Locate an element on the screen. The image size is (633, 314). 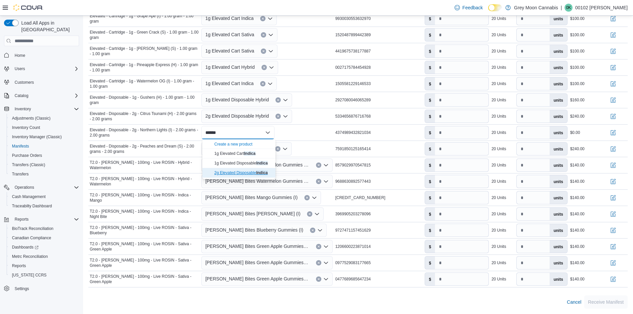
button: Cash Management is located at coordinates (44, 197).